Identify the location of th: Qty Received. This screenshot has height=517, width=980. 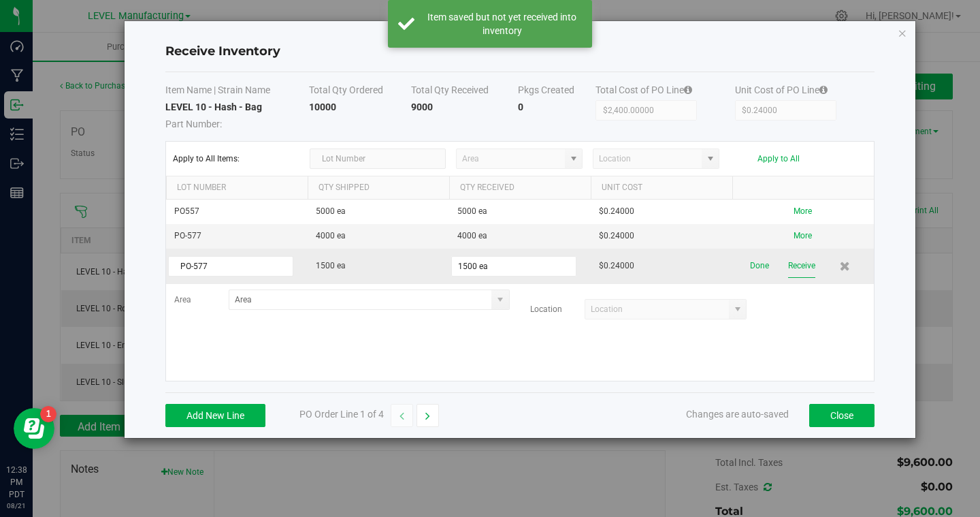
(520, 188).